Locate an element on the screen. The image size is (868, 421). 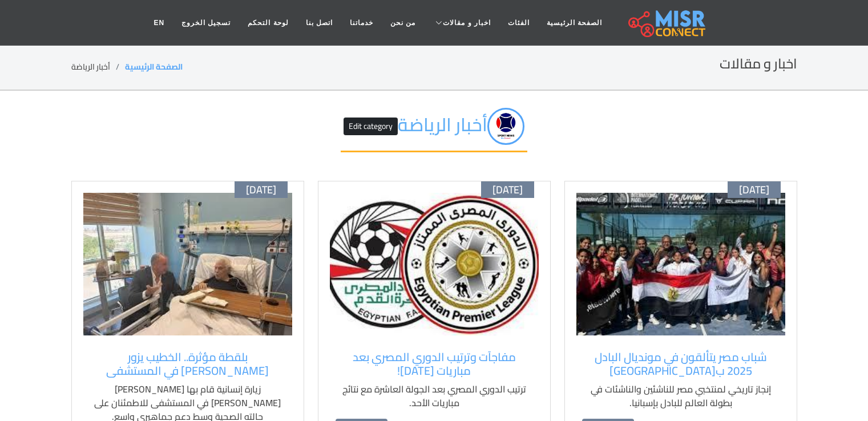
a: اخبار و مقالات is located at coordinates (462, 23).